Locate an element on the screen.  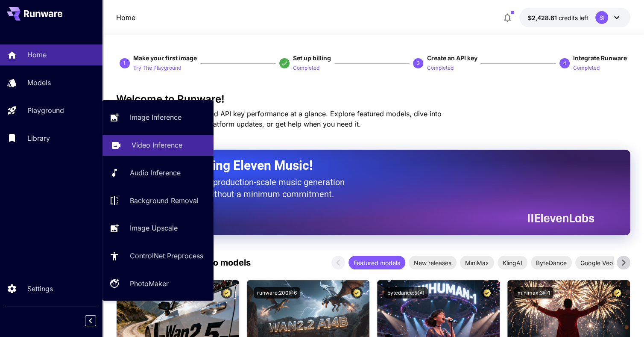
p: Try The Playground is located at coordinates (157, 68).